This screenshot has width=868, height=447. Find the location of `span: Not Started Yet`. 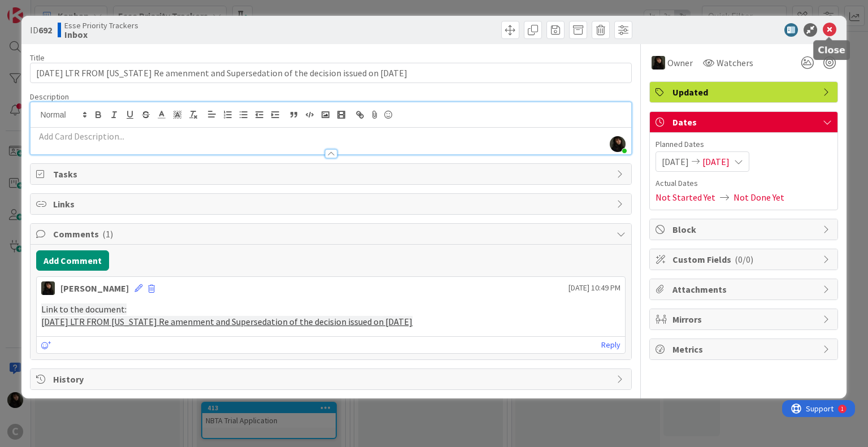

span: Not Started Yet is located at coordinates (685, 198).